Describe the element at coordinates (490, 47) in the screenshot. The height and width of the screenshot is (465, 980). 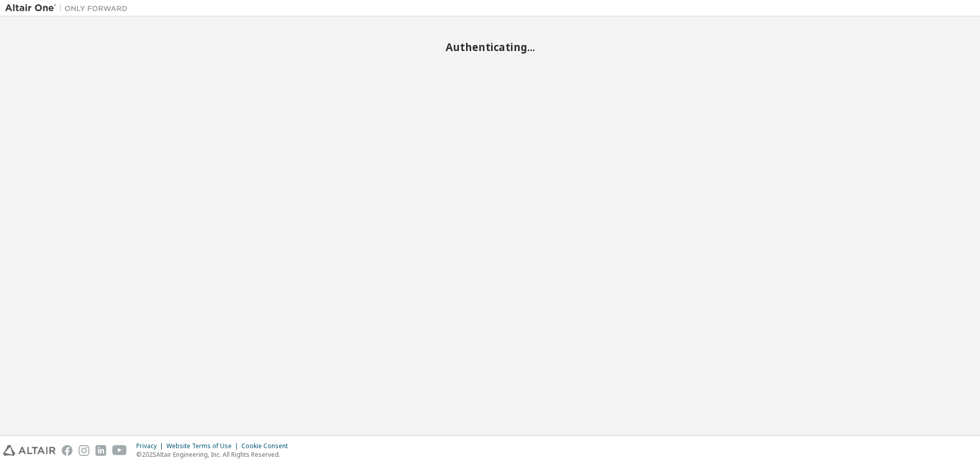
I see `h2: Authenticating...` at that location.